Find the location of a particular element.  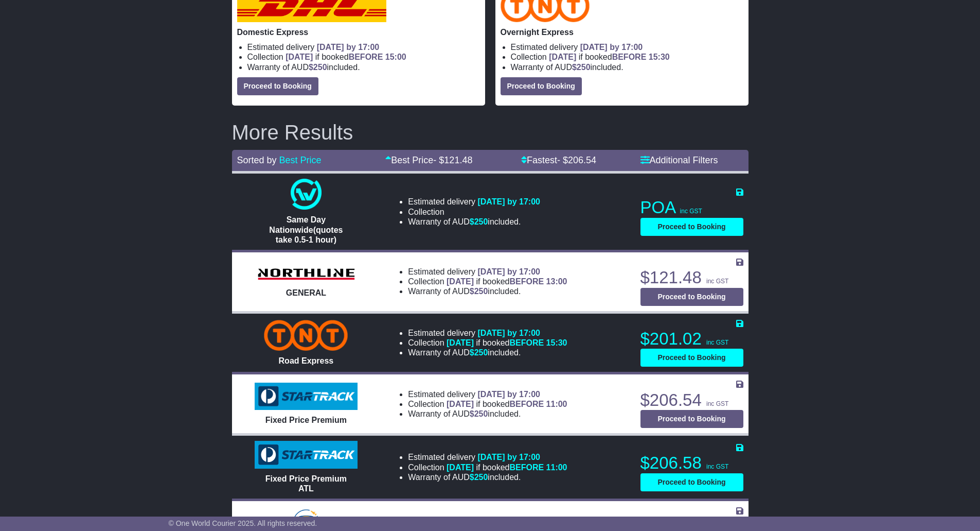

img: StarTrack: Fixed Price Premium is located at coordinates (306, 396).